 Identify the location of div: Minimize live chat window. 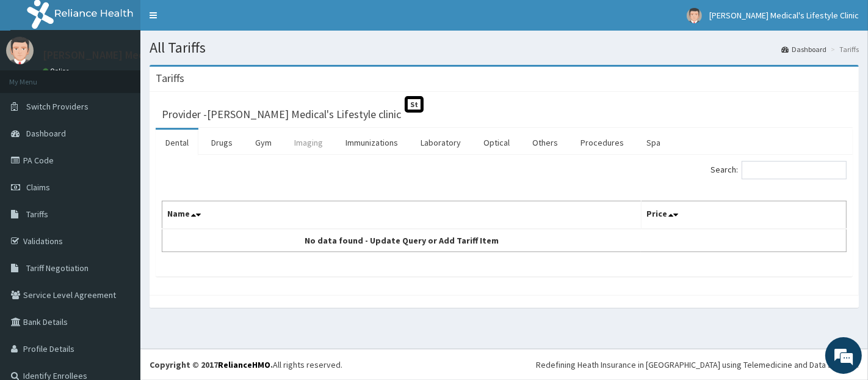
(215, 21).